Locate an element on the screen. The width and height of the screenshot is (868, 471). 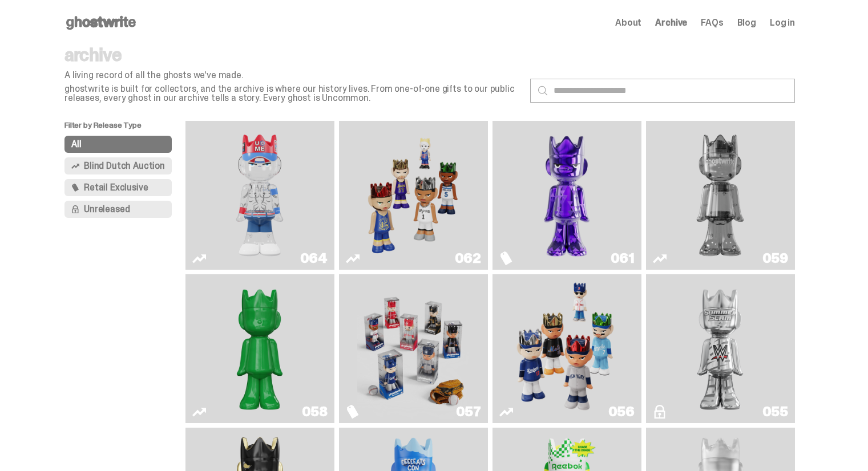
span: Unreleased is located at coordinates (107, 209).